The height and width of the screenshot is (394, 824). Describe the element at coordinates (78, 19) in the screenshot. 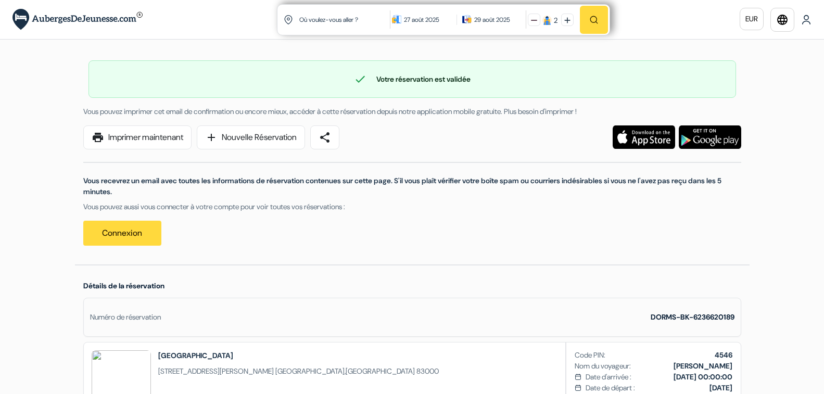

I see `img: AubergesDeJeunesse.com` at that location.